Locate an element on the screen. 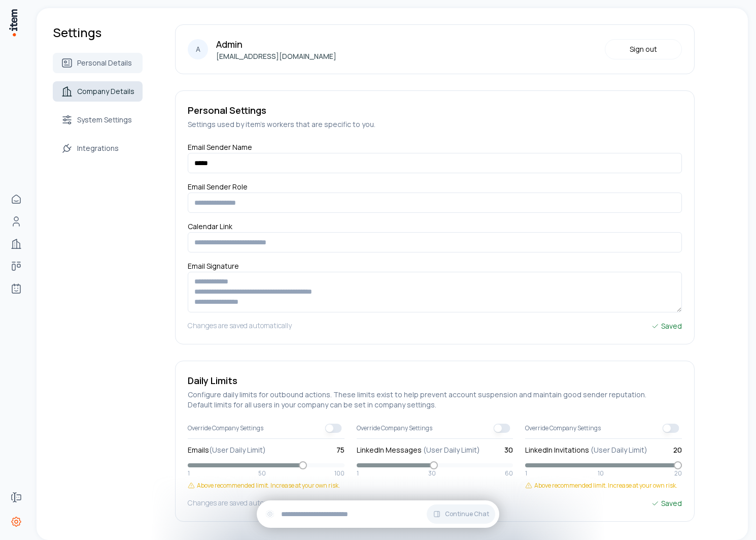  h1: Settings is located at coordinates (98, 32).